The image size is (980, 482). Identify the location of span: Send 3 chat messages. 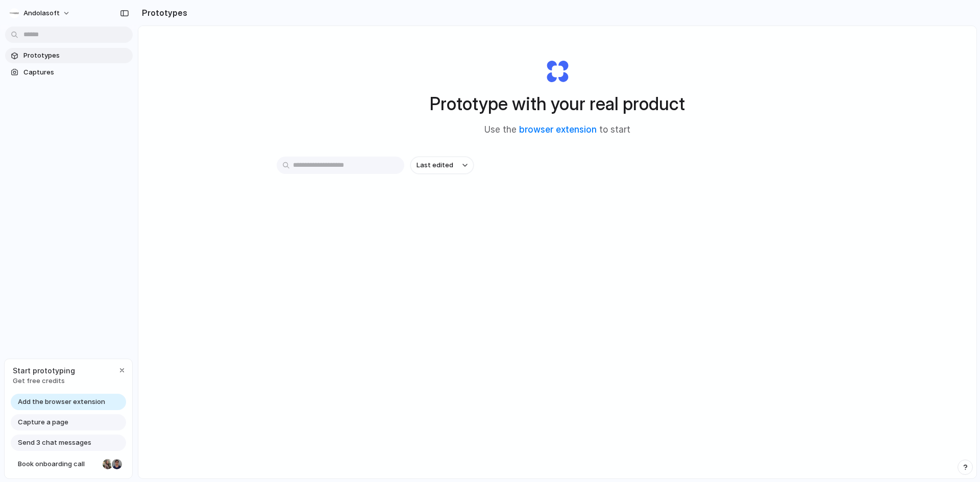
(54, 443).